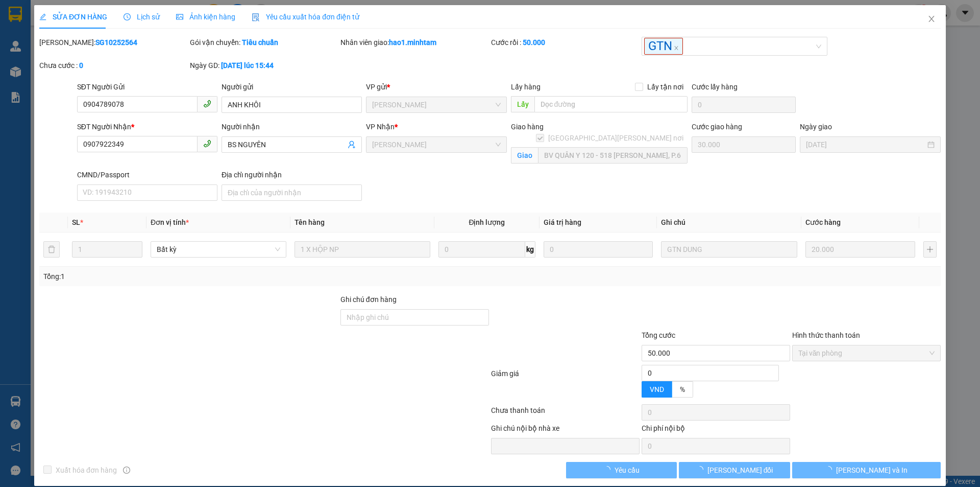 Image resolution: width=980 pixels, height=487 pixels. What do you see at coordinates (180, 17) in the screenshot?
I see `span: picture` at bounding box center [180, 17].